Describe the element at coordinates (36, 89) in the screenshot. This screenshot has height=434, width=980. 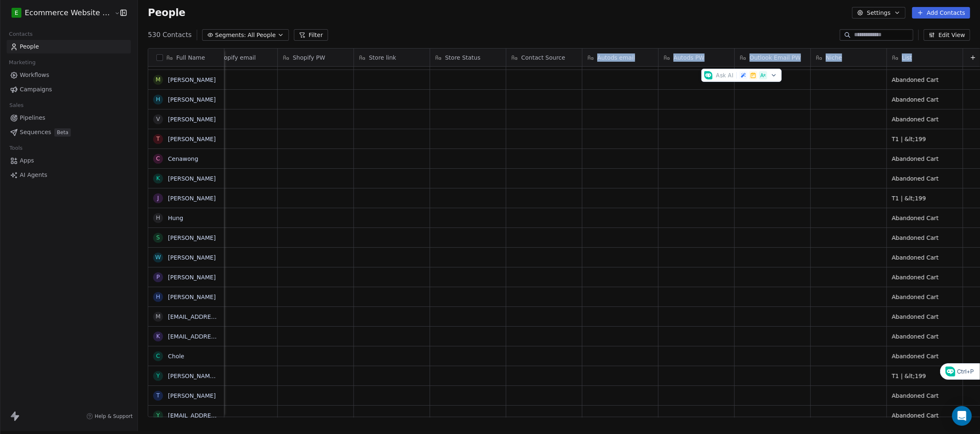
I see `span: Campaigns` at that location.